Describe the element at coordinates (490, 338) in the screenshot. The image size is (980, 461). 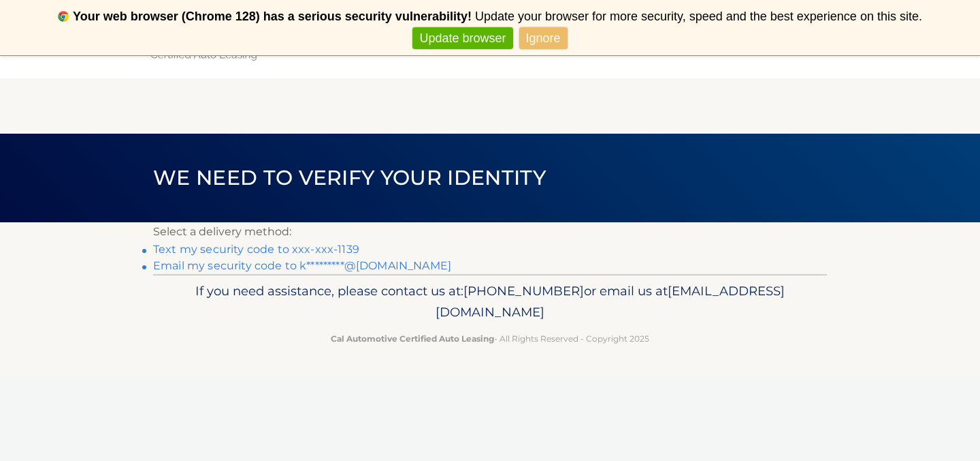
I see `p: - All Rights Reserved - Copyright 2025` at that location.